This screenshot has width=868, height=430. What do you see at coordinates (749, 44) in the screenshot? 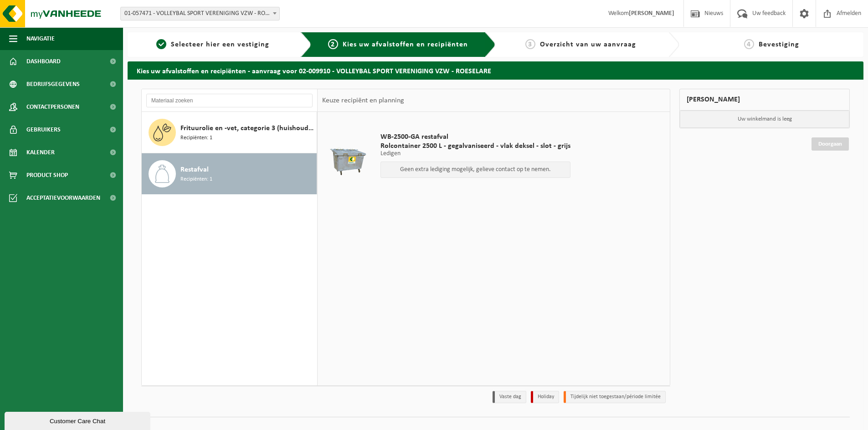
I see `span: 4` at bounding box center [749, 44].